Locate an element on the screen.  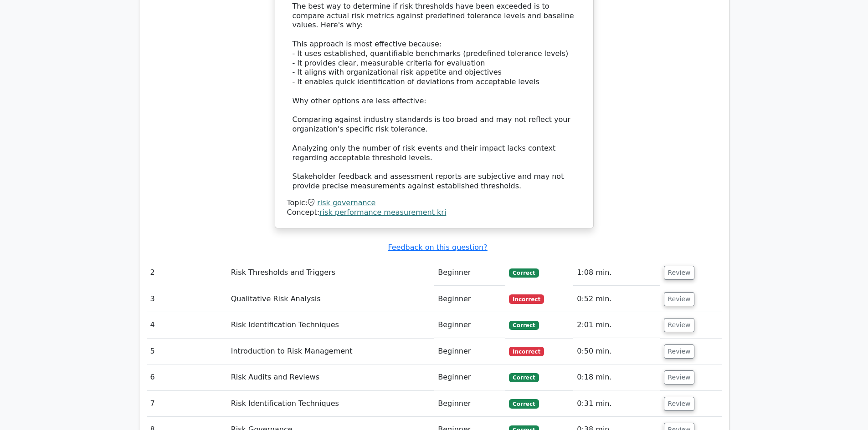
td: Risk Audits and Reviews is located at coordinates (331, 377).